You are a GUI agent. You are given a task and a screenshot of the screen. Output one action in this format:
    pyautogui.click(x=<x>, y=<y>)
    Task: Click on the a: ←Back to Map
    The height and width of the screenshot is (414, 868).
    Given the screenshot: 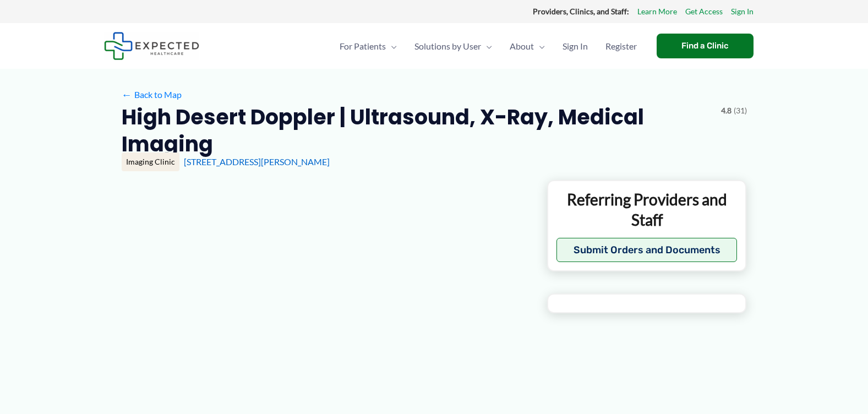 What is the action you would take?
    pyautogui.click(x=152, y=95)
    